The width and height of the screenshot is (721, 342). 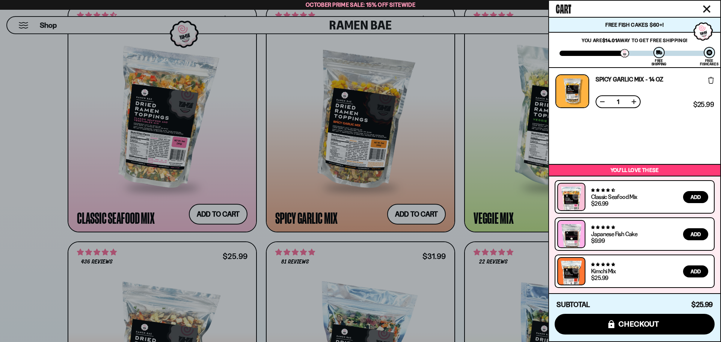 I want to click on span: October Prime Sale: 15% off Sitewide, so click(x=360, y=5).